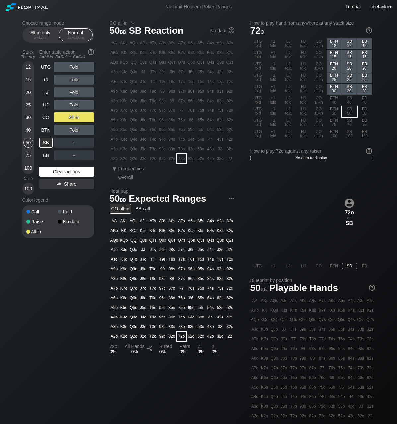 This screenshot has width=397, height=424. Describe the element at coordinates (123, 31) in the screenshot. I see `span: bb` at that location.